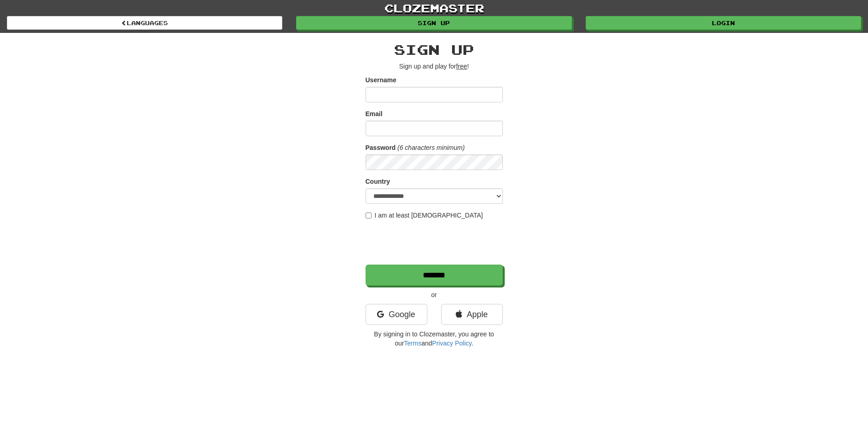  I want to click on a: Privacy Policy, so click(452, 344).